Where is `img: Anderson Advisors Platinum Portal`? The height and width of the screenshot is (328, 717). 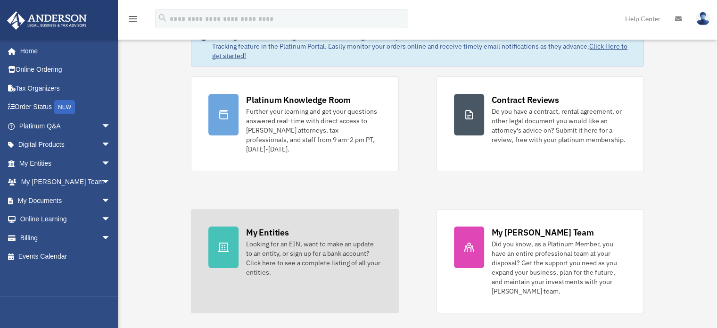
img: Anderson Advisors Platinum Portal is located at coordinates (47, 20).